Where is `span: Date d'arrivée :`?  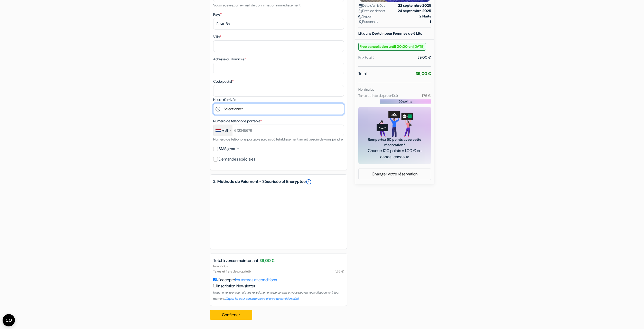 span: Date d'arrivée : is located at coordinates (371, 5).